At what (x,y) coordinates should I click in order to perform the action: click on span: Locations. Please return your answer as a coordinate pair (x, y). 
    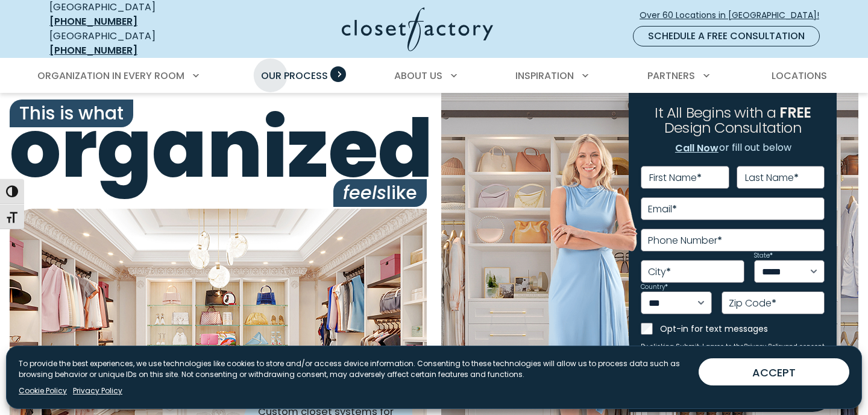
    Looking at the image, I should click on (799, 75).